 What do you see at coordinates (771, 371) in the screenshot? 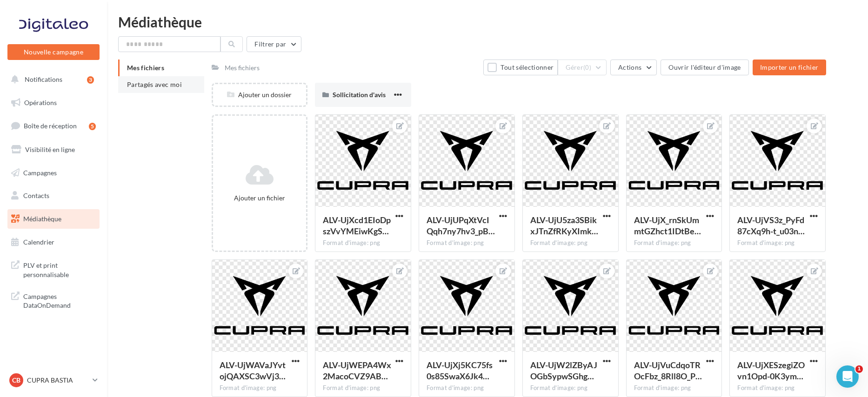
I see `span: ALV-UjXESzegiZOvn1Opd-0K3ymIIQWYxnGn_C_PlEJLZrnYlfg-WGmp` at bounding box center [771, 371].